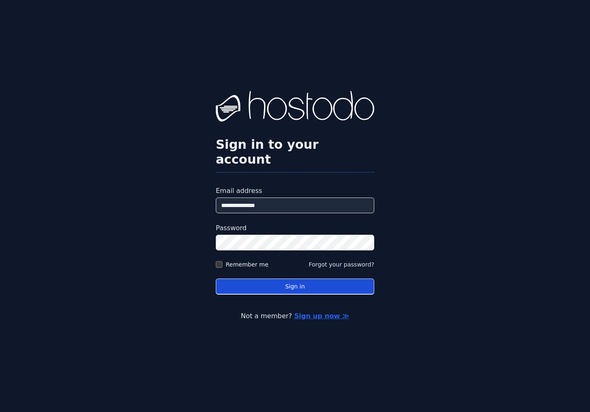 The image size is (590, 412). What do you see at coordinates (322, 315) in the screenshot?
I see `a: Sign up now ≫` at bounding box center [322, 315].